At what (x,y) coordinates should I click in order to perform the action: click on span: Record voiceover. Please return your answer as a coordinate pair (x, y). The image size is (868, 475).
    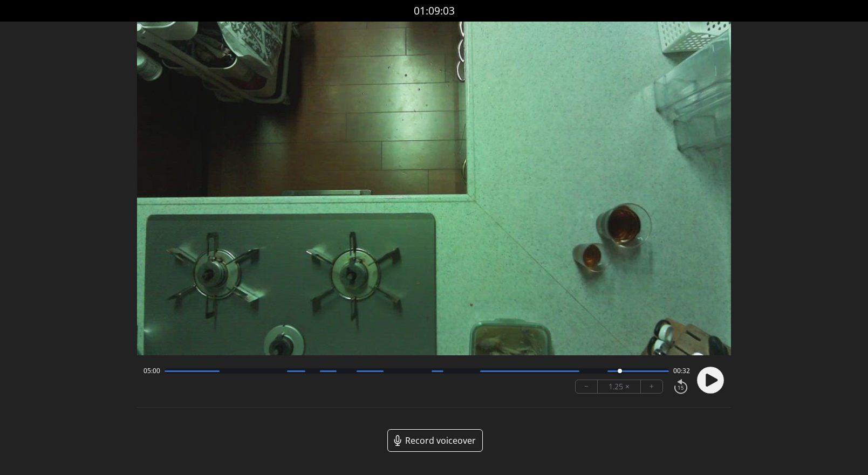
    Looking at the image, I should click on (440, 440).